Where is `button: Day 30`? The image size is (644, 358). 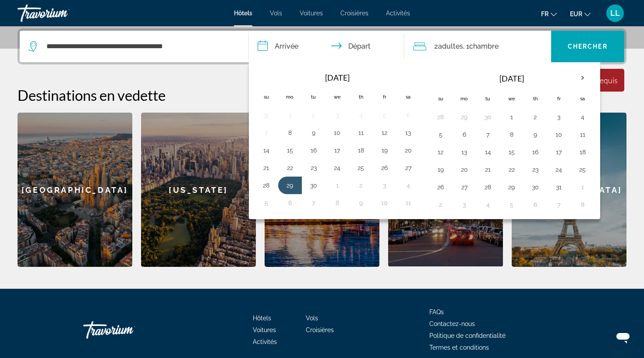 button: Day 30 is located at coordinates (536, 187).